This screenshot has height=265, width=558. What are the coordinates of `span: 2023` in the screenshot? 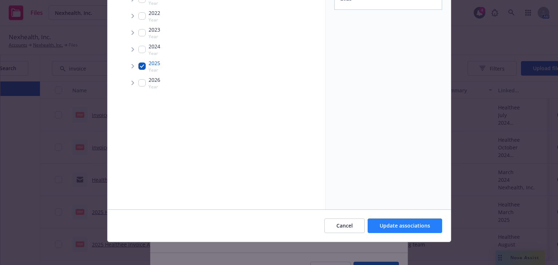 It's located at (154, 29).